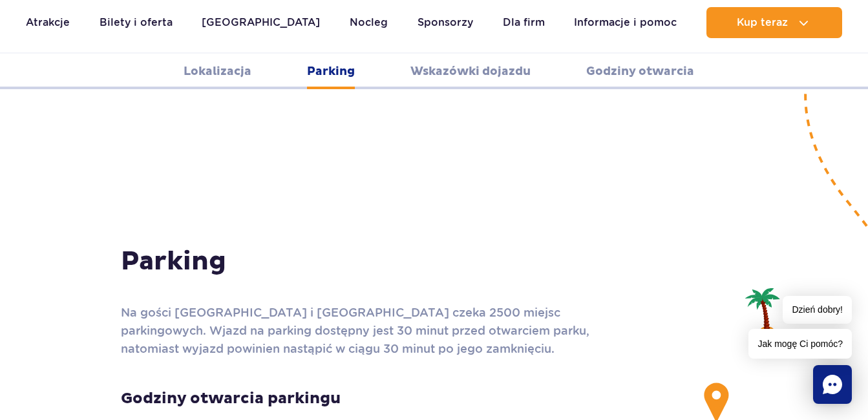 This screenshot has height=420, width=868. What do you see at coordinates (833, 385) in the screenshot?
I see `div: Chat` at bounding box center [833, 385].